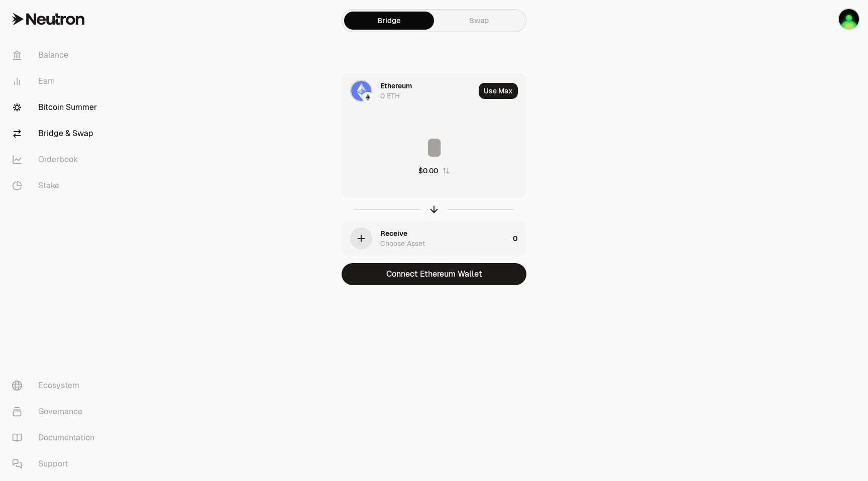 The width and height of the screenshot is (868, 481). What do you see at coordinates (57, 160) in the screenshot?
I see `a: Orderbook` at bounding box center [57, 160].